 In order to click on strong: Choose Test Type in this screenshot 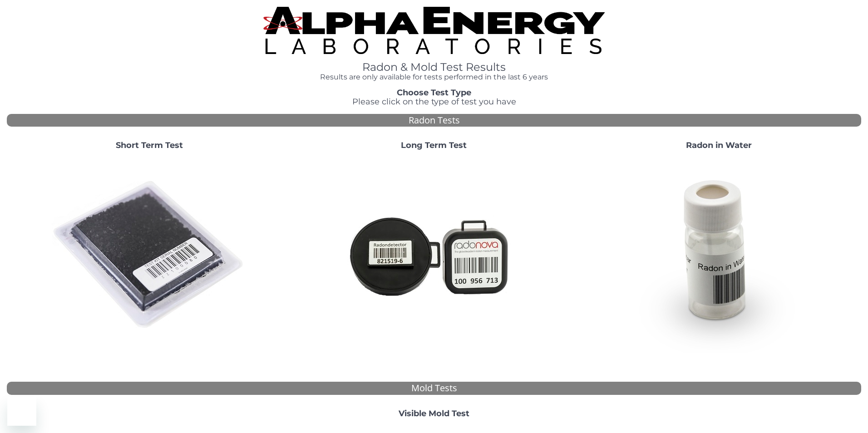, I will do `click(434, 93)`.